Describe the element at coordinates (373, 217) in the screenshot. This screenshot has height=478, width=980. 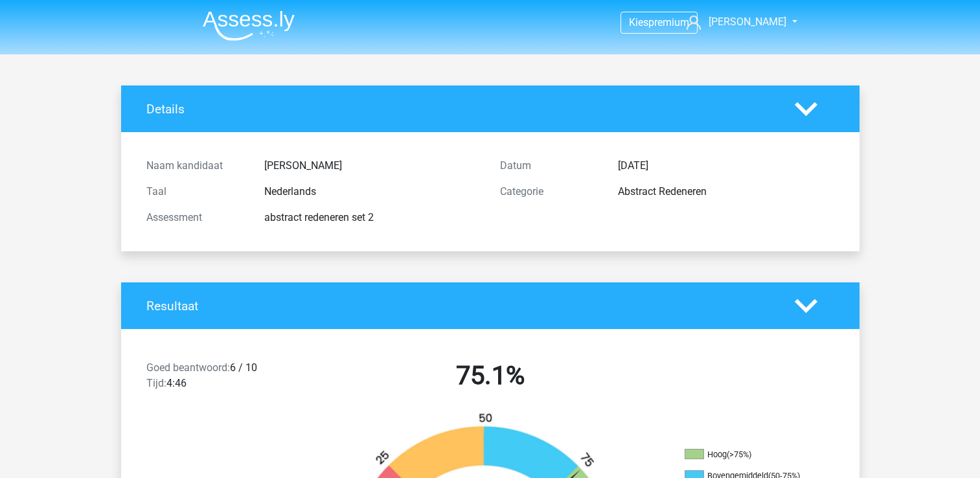
I see `div: abstract redeneren set 2` at that location.